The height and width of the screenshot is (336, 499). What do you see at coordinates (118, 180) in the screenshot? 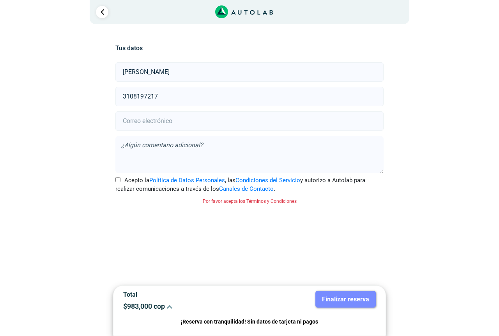
I see `input: Acepto laPolítica de Datos Personales, lasCondiciones del Servicioy autorizo a Autolab para reali...` at bounding box center [118, 180].